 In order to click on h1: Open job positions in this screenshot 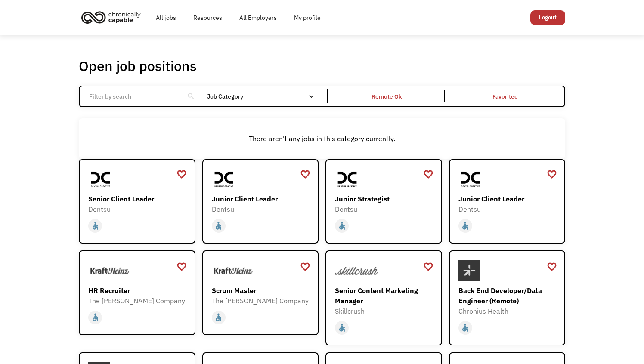, I will do `click(138, 66)`.